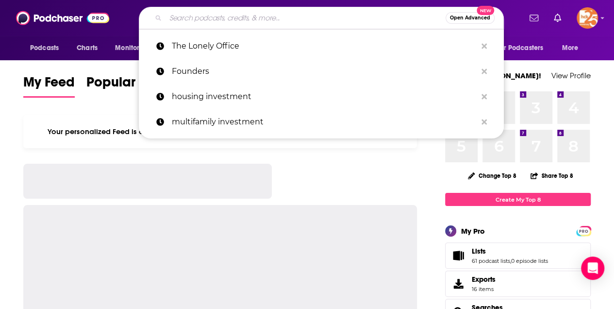 This screenshot has height=309, width=614. What do you see at coordinates (473, 231) in the screenshot?
I see `div: My Pro` at bounding box center [473, 231].